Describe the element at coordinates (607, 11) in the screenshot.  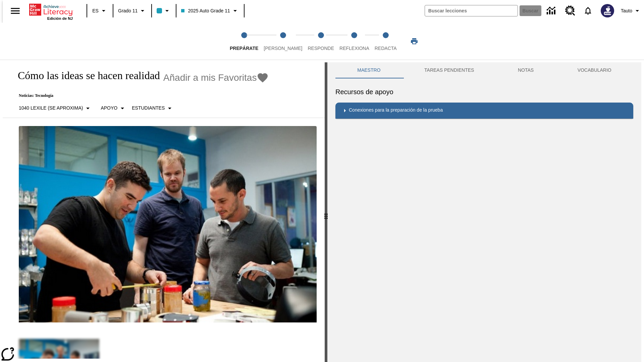
I see `img: Avatar` at that location.